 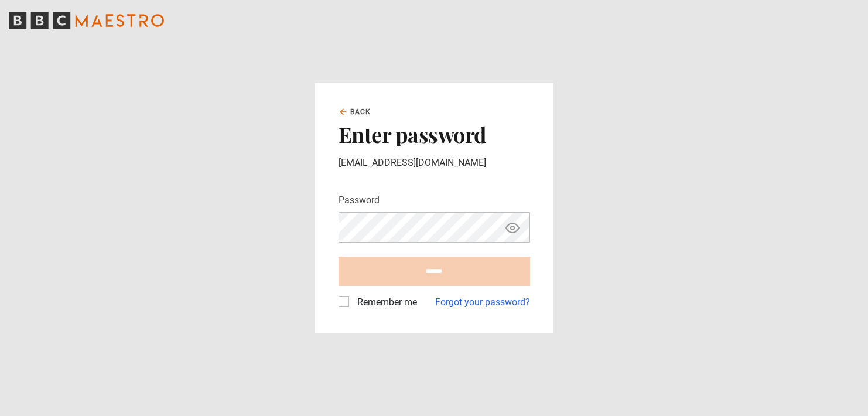 I want to click on a: Back, so click(x=355, y=112).